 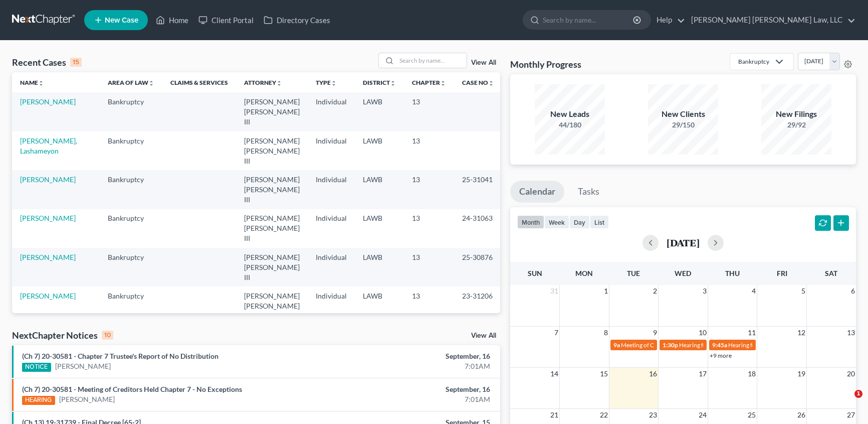 I want to click on span: 23, so click(x=653, y=415).